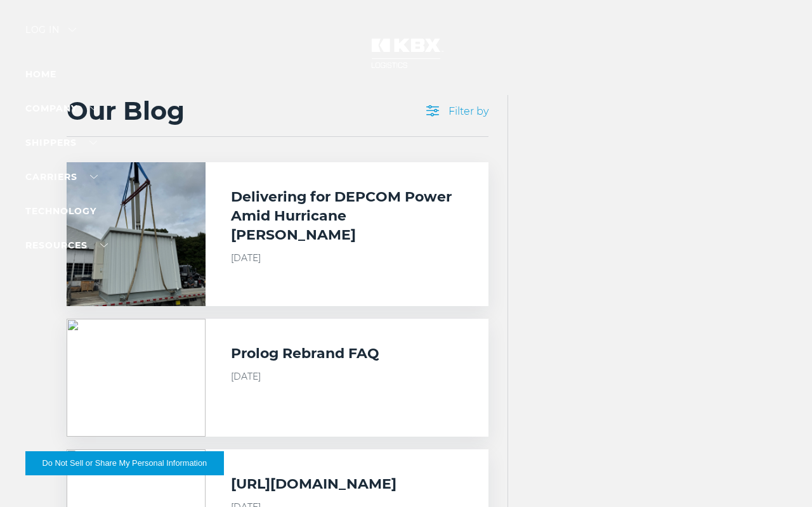 This screenshot has width=812, height=507. What do you see at coordinates (781, 477) in the screenshot?
I see `div: Chat Widget` at bounding box center [781, 477].